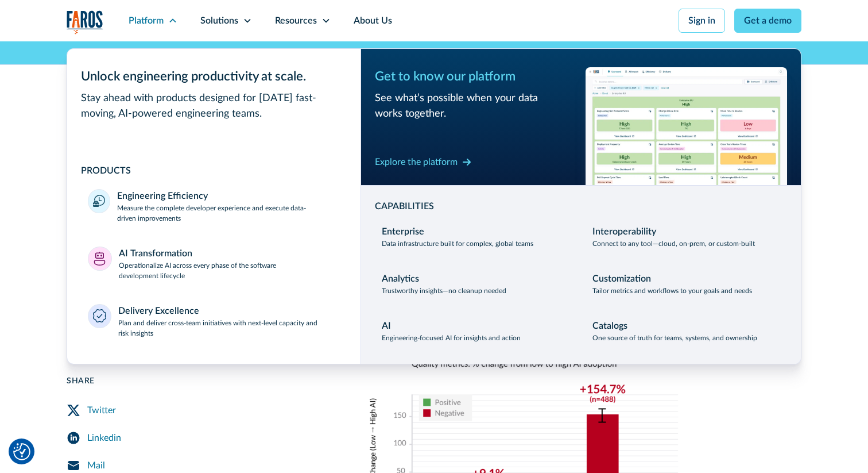 This screenshot has height=473, width=868. I want to click on img: Revisit consent button, so click(22, 451).